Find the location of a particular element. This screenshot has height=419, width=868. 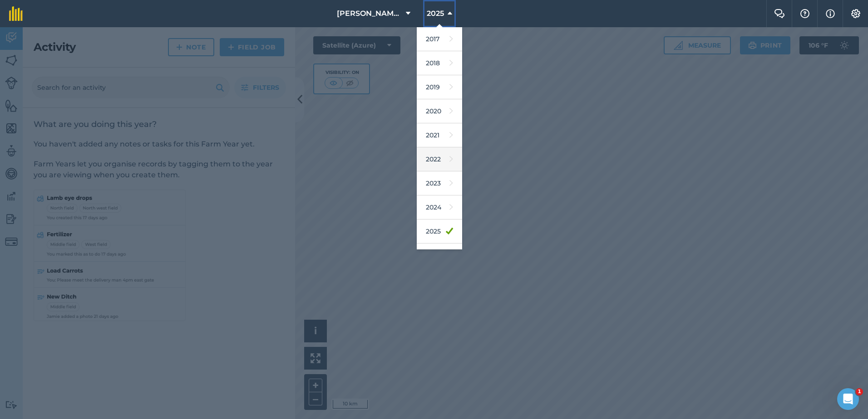

a: 2026 is located at coordinates (439, 255).